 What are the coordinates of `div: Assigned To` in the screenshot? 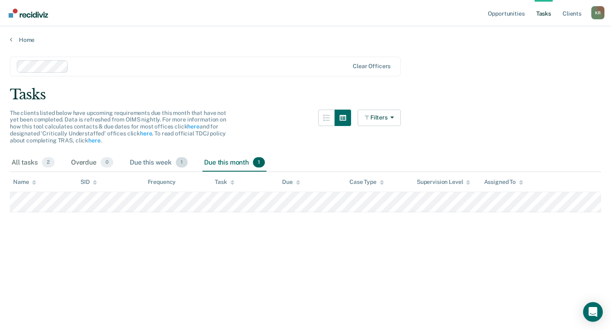 It's located at (503, 182).